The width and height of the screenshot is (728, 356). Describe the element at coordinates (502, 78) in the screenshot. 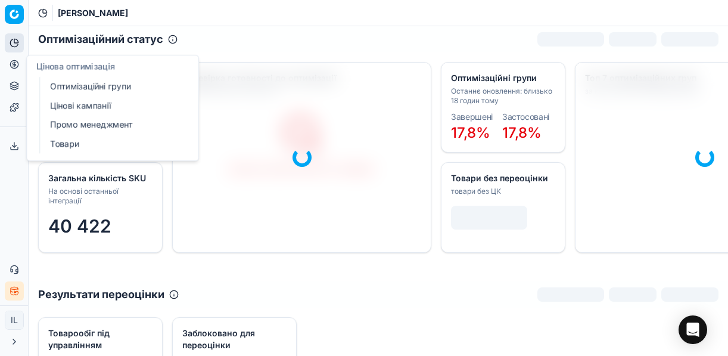

I see `div: Оптимізаційні групи` at that location.